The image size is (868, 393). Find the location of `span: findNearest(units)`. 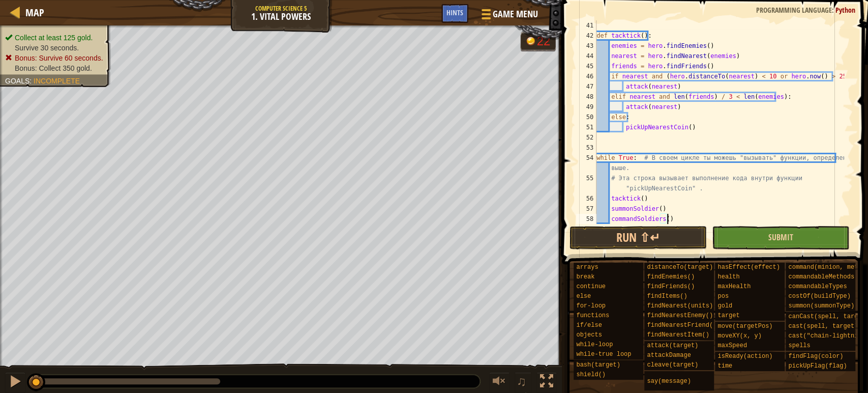

span: findNearest(units) is located at coordinates (680, 306).